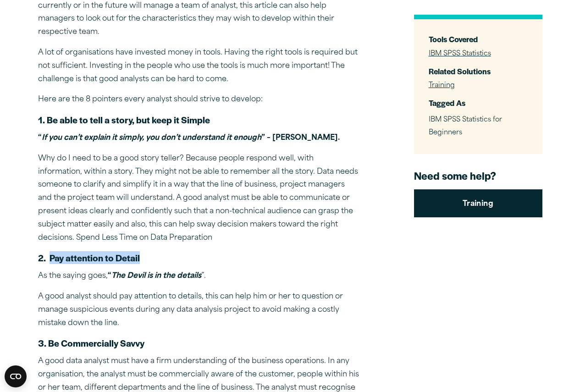  What do you see at coordinates (478, 103) in the screenshot?
I see `h3: Tagged As` at bounding box center [478, 103].